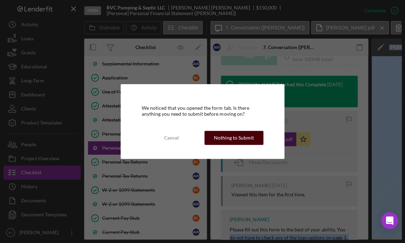  Describe the element at coordinates (202, 111) in the screenshot. I see `div: We noticed that you opened the form tab. Is there anything you need to submit before moving on?` at that location.